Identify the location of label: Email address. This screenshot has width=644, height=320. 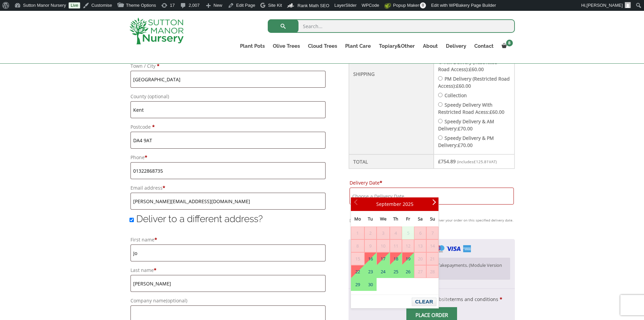
(228, 188).